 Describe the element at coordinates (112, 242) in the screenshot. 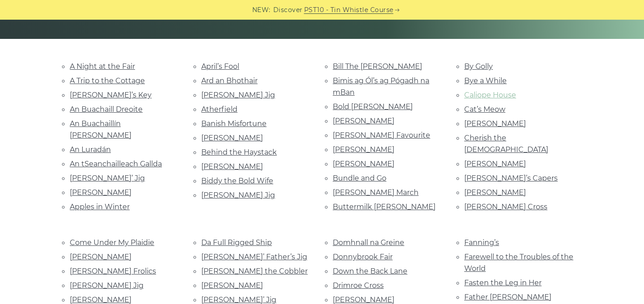

I see `a: Come Under My Plaidie` at that location.